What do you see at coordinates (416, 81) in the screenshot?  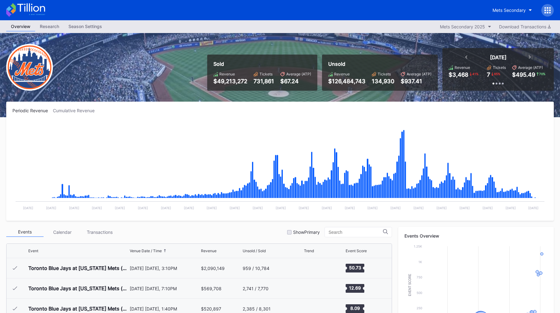 I see `div: $937.41` at bounding box center [416, 81].